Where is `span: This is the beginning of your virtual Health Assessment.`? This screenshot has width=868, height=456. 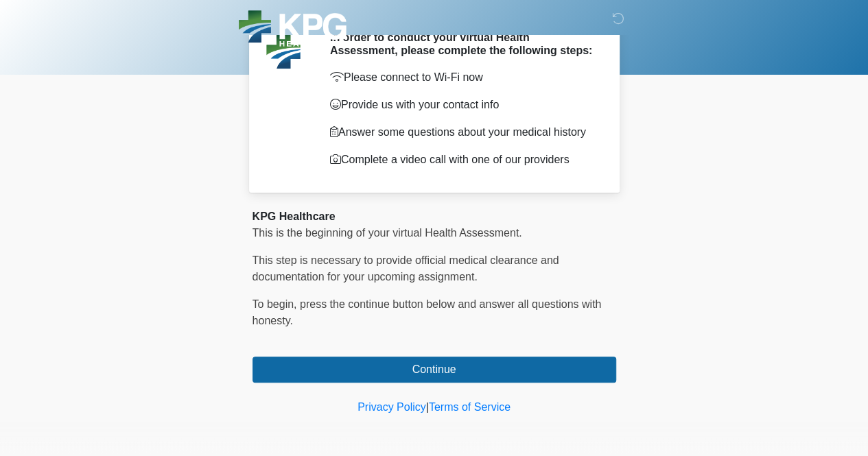 span: This is the beginning of your virtual Health Assessment. is located at coordinates (387, 233).